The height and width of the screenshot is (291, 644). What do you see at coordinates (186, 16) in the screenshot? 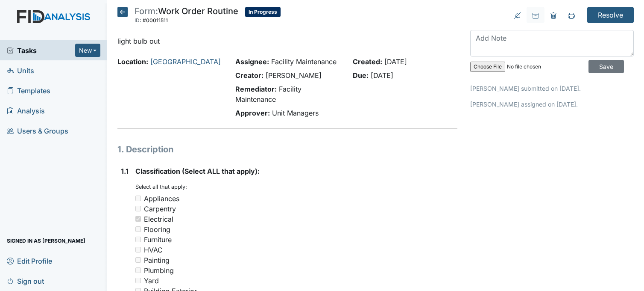
I see `div: Work Order Routine` at bounding box center [186, 16].